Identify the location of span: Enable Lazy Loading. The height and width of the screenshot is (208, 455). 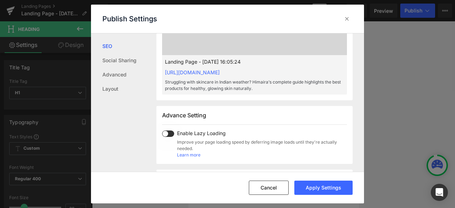
(262, 133).